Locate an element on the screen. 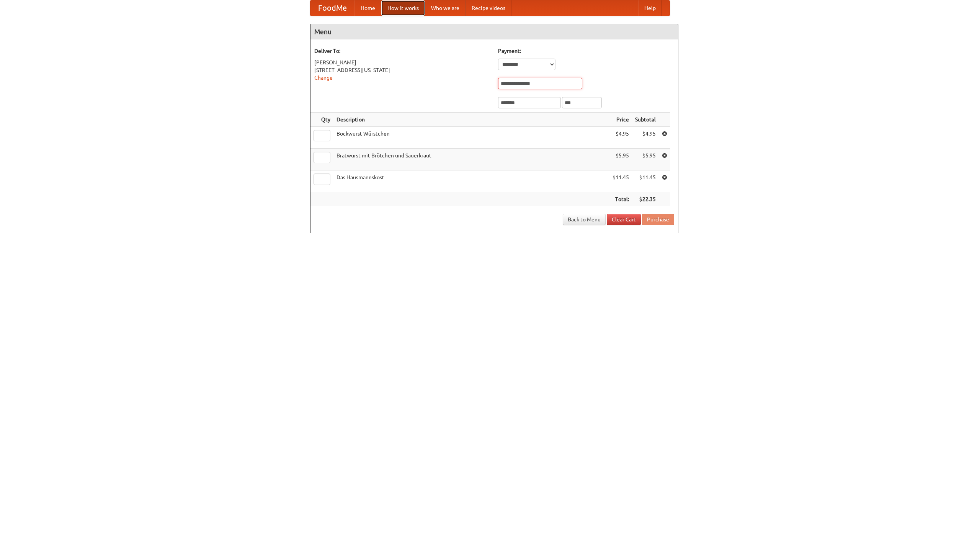 This screenshot has height=542, width=980. button: Purchase is located at coordinates (658, 219).